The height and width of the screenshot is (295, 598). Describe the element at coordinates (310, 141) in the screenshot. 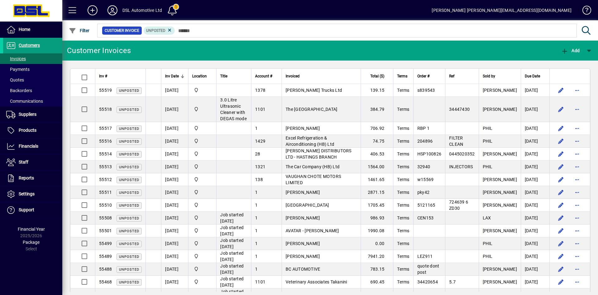

I see `span: Excel Refrigeration & Airconditioning (HB) Ltd` at that location.